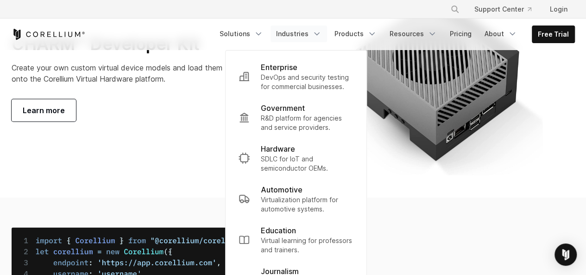 The width and height of the screenshot is (586, 275). Describe the element at coordinates (117, 73) in the screenshot. I see `span: Create your own custom virtual device models and load them onto the Corellium Virtual Hardware pl...` at that location.